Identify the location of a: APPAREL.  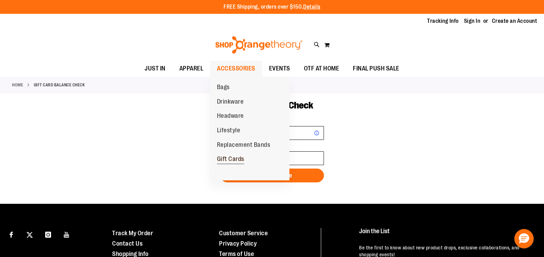
(191, 69).